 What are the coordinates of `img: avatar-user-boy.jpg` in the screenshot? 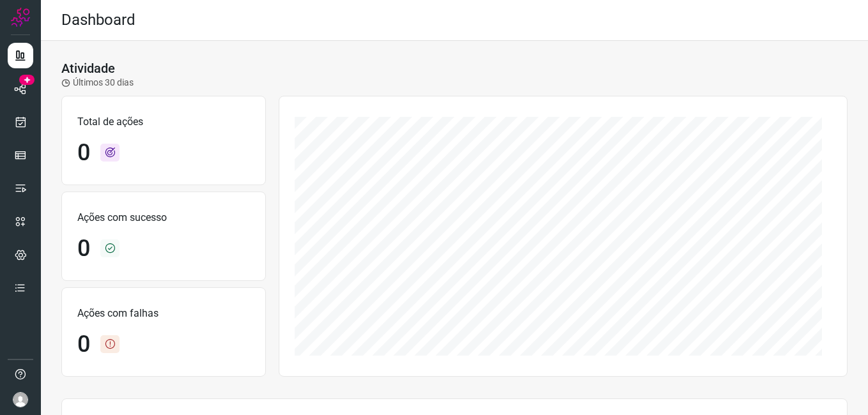 It's located at (20, 399).